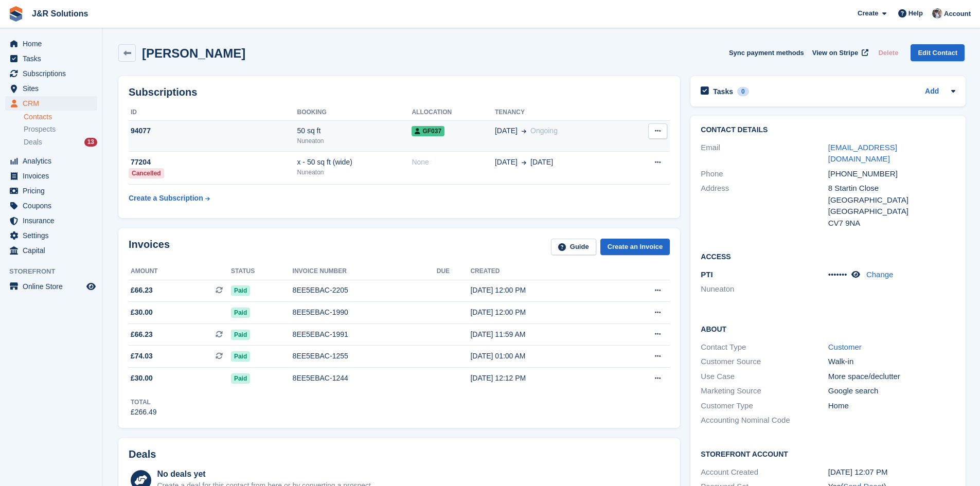 The image size is (980, 486). Describe the element at coordinates (91, 286) in the screenshot. I see `a: Preview store` at that location.